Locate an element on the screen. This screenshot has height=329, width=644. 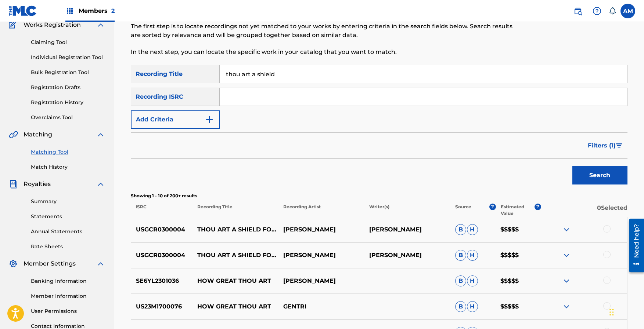
span: Filters ( 1 ) is located at coordinates (602, 146).